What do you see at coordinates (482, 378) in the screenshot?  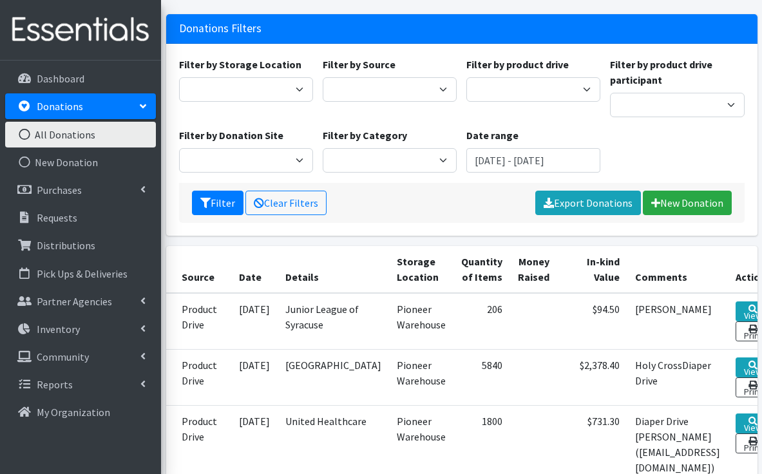 I see `td: 5840` at bounding box center [482, 378].